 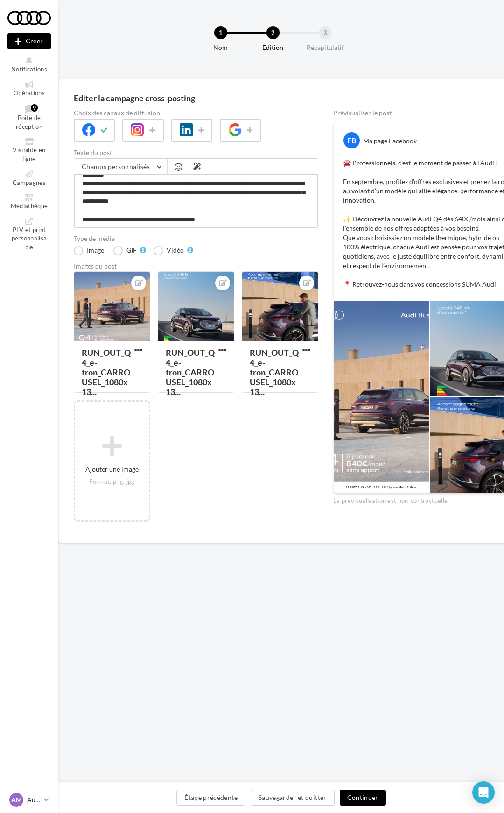 I want to click on button: Sauvegarder et quitter, so click(x=293, y=798).